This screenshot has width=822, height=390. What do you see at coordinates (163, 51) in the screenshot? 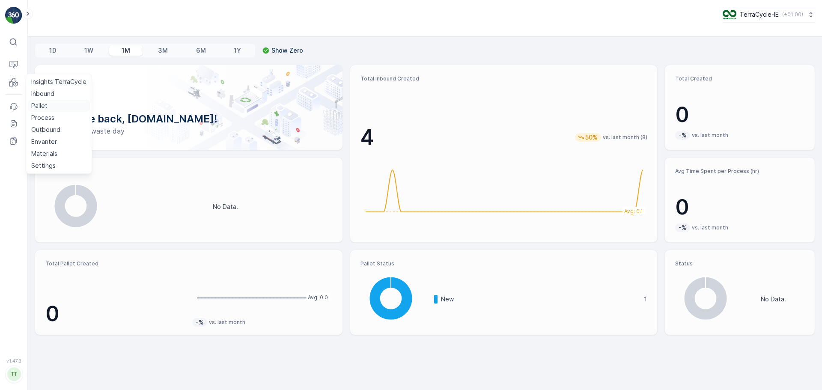
I see `p: 3M` at bounding box center [163, 51].